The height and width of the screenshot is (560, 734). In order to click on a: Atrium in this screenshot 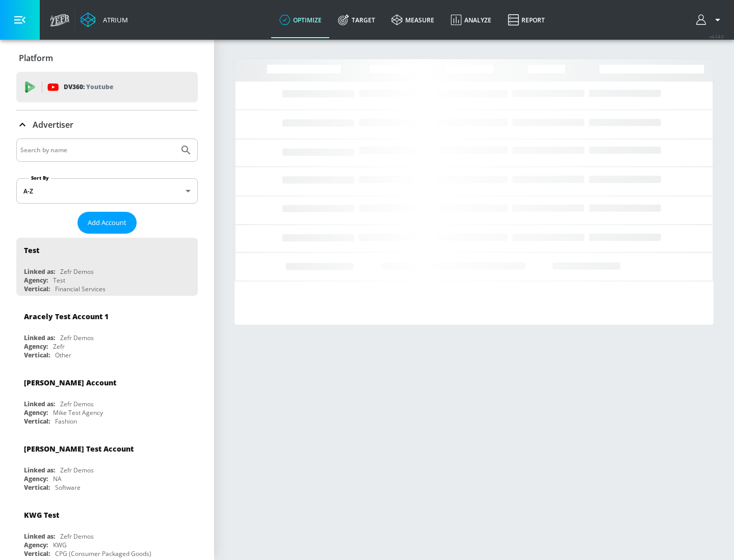, I will do `click(104, 19)`.